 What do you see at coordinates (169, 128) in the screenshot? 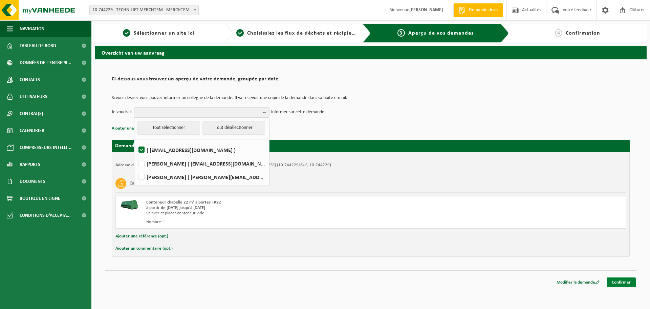
I see `button: Tout sélectionner` at bounding box center [169, 128].